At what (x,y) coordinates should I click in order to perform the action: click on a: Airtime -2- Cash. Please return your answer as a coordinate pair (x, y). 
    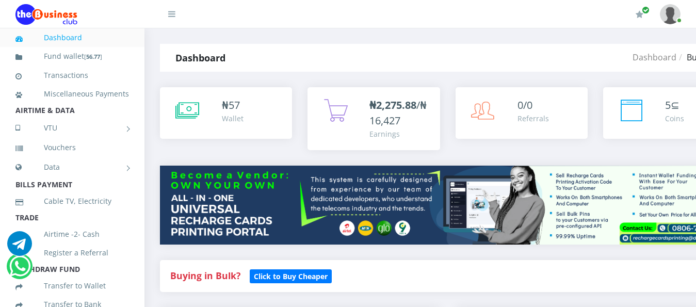
    Looking at the image, I should click on (72, 234).